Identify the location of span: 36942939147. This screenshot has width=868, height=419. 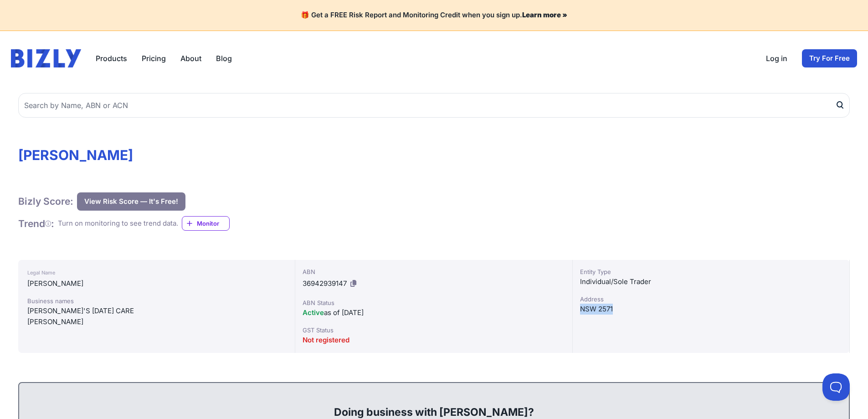
(324, 283).